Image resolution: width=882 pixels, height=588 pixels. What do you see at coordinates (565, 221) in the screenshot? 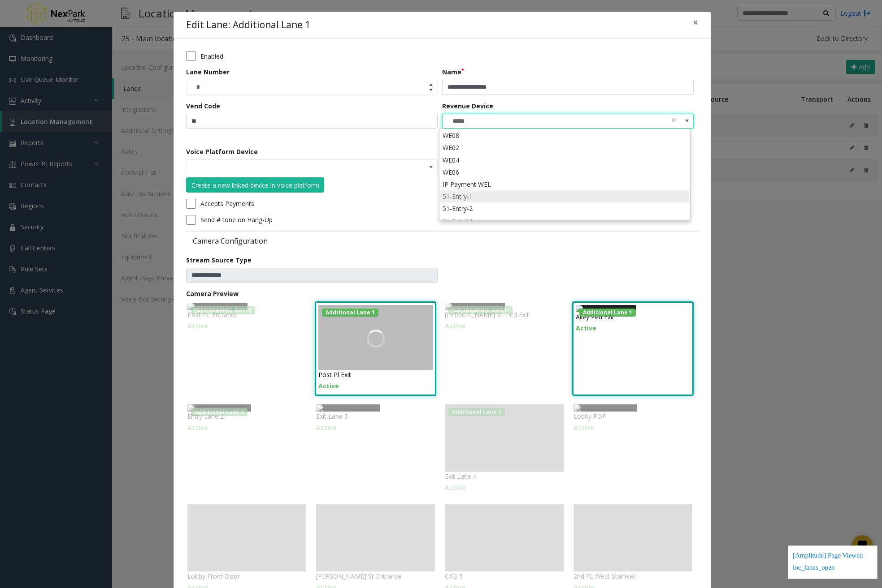
I see `li: 51-Exit-PIL-1` at bounding box center [565, 221].